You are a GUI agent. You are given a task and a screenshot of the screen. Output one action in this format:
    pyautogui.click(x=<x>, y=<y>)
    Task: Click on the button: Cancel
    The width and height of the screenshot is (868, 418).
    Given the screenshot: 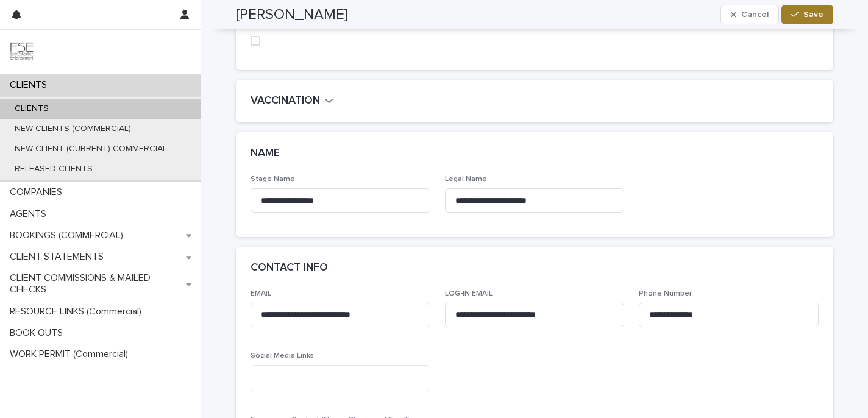 What is the action you would take?
    pyautogui.click(x=750, y=15)
    